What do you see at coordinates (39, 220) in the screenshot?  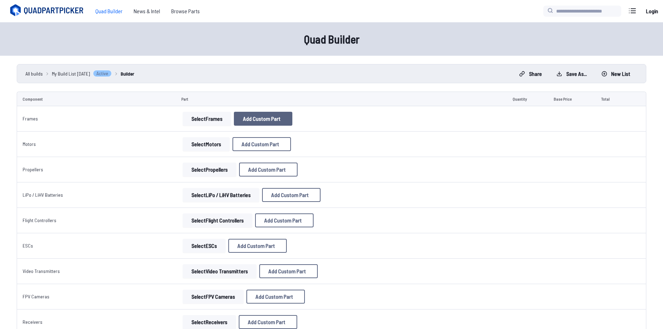 I see `a: Flight Controllers` at bounding box center [39, 220].